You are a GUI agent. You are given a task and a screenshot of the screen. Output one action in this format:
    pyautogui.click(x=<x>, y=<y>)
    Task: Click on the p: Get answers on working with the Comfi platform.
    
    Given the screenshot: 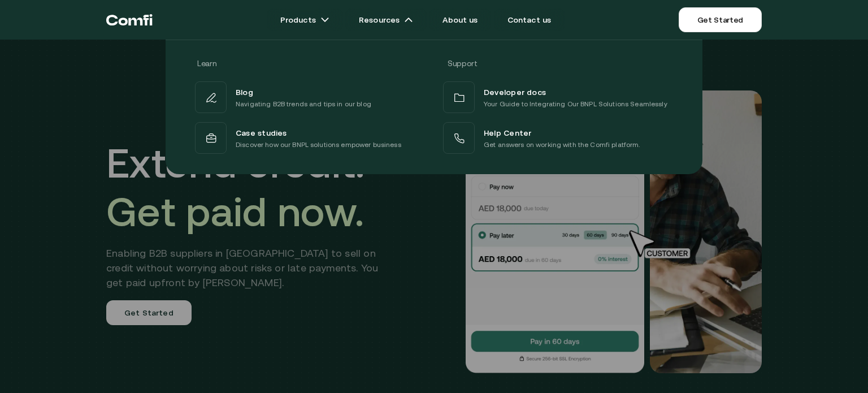 What is the action you would take?
    pyautogui.click(x=562, y=144)
    